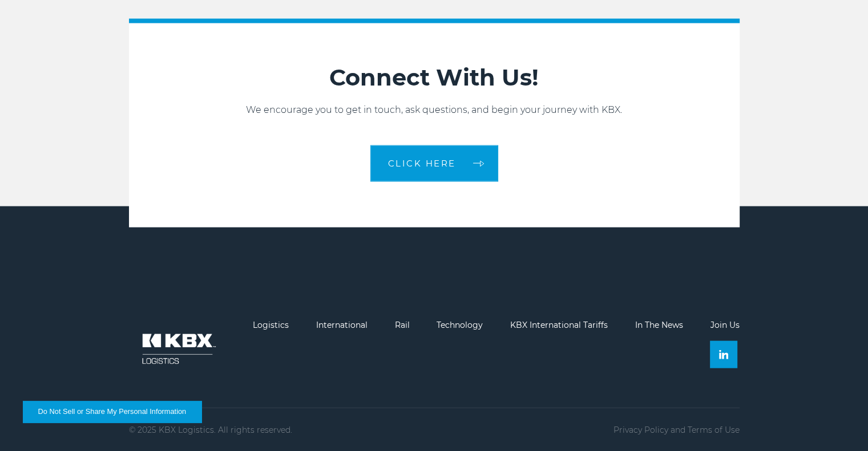 This screenshot has height=451, width=868. I want to click on p: © 2025 KBX Logistics. All rights reserved., so click(211, 430).